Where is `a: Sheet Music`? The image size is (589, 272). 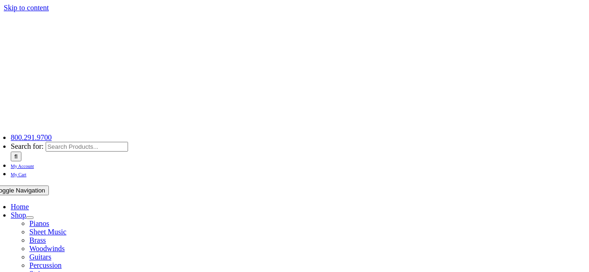
a: Sheet Music is located at coordinates (48, 232).